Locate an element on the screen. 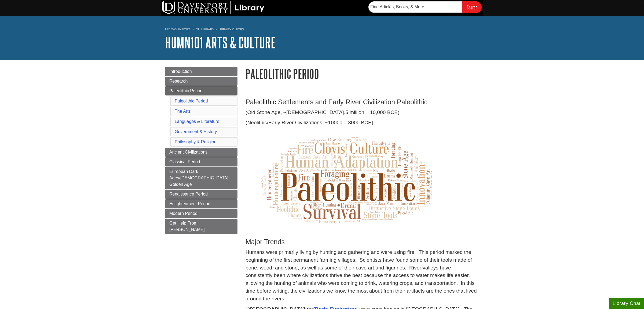 The height and width of the screenshot is (309, 644). span: Paleolithic Period is located at coordinates (186, 90).